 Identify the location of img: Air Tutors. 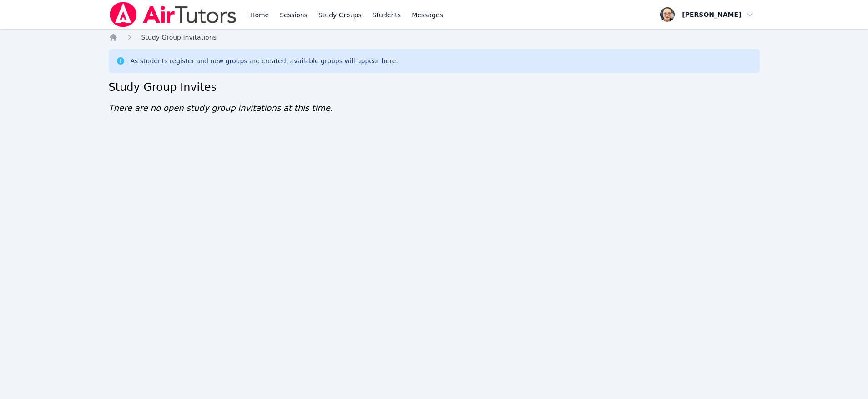
(173, 15).